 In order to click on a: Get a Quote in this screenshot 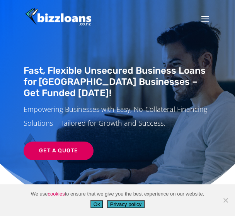, I will do `click(58, 151)`.